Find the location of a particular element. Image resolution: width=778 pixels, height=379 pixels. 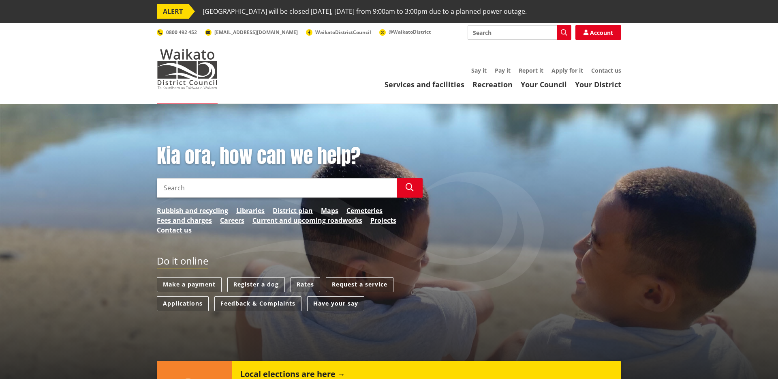

span: ALERT is located at coordinates (173, 11).